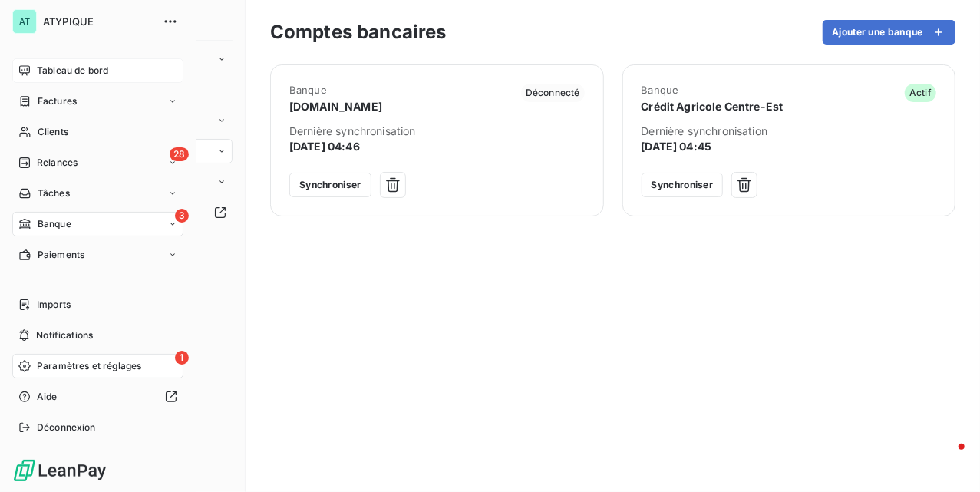  I want to click on span: 28, so click(179, 155).